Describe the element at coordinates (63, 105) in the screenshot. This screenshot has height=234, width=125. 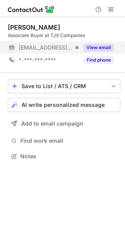
I see `span: AI write personalized message` at that location.